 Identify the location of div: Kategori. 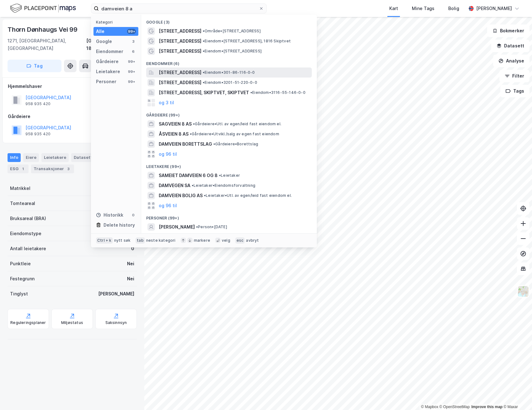
(117, 22).